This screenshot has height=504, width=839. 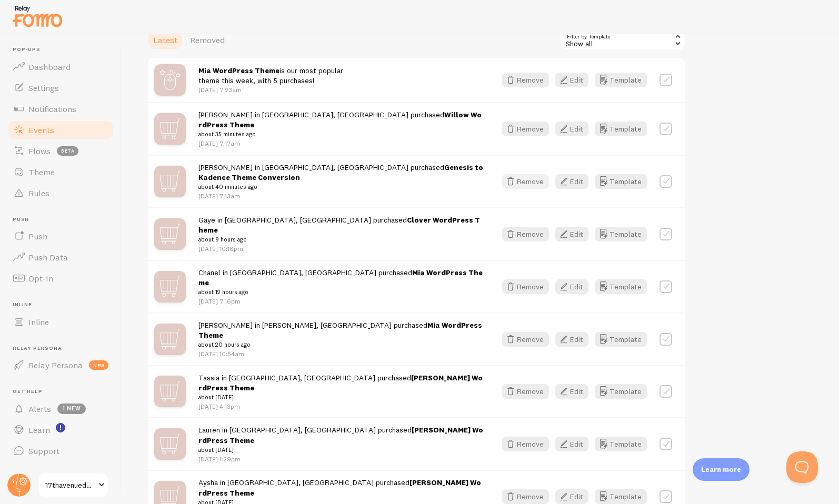 I want to click on span: 1 new, so click(x=72, y=409).